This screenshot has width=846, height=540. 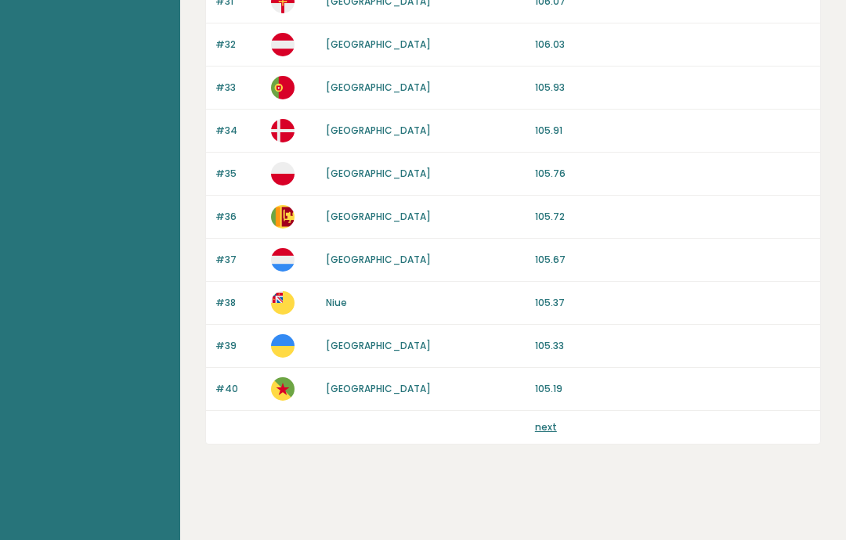 I want to click on p: 105.19, so click(x=673, y=389).